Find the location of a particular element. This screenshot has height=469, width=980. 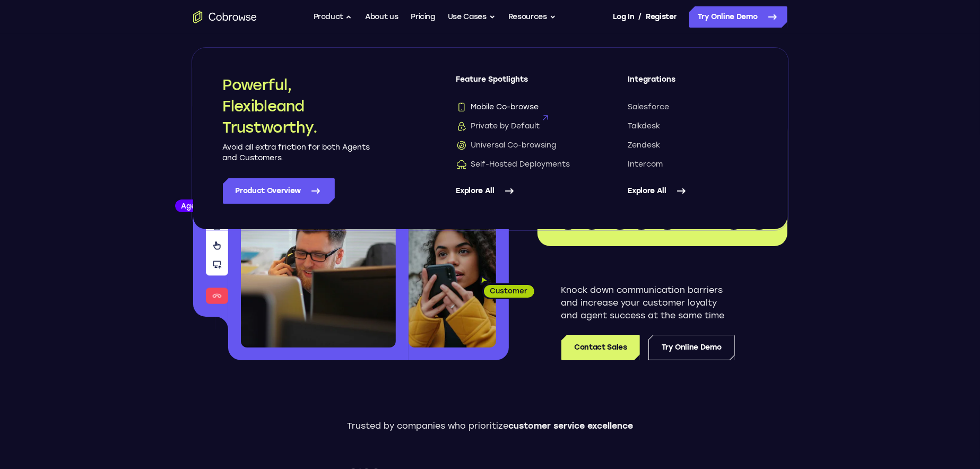

a: About us is located at coordinates (381, 17).